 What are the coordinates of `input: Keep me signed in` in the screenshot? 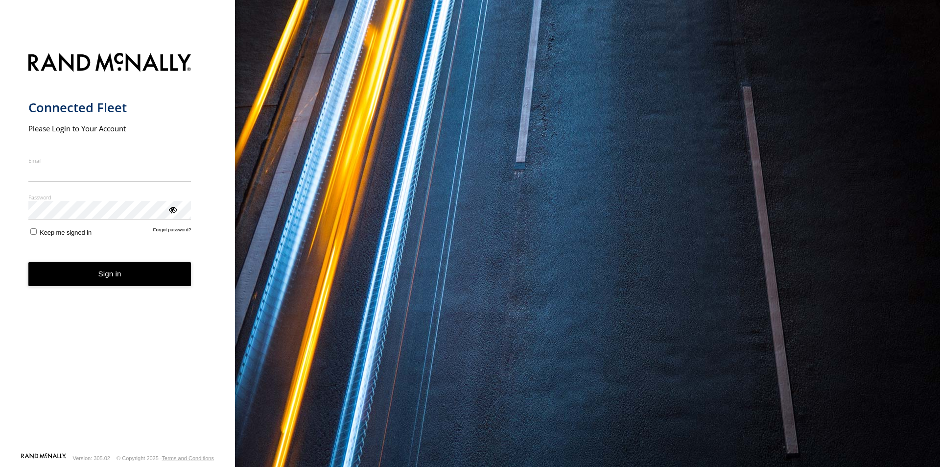 It's located at (33, 231).